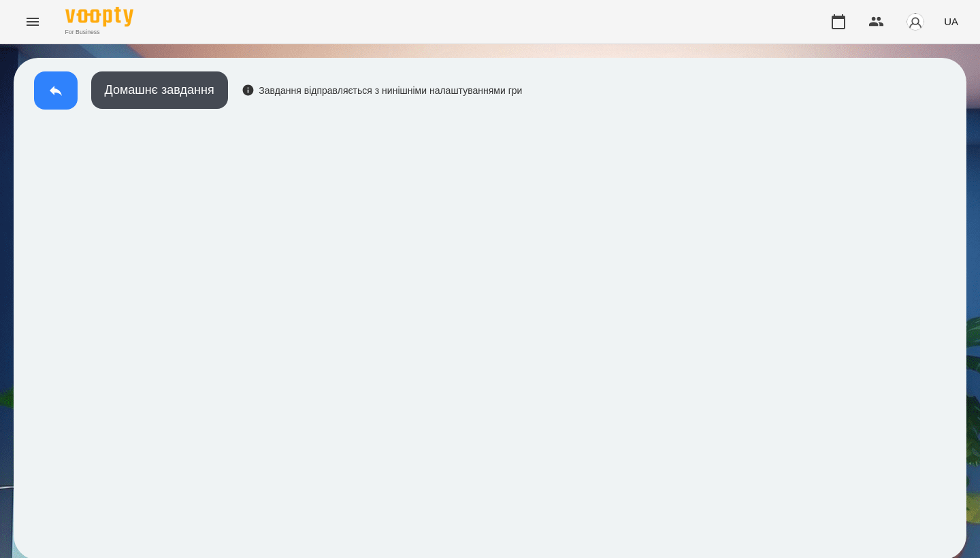  Describe the element at coordinates (382, 90) in the screenshot. I see `div: Завдання відправляється з нинішніми налаштуваннями гри` at that location.